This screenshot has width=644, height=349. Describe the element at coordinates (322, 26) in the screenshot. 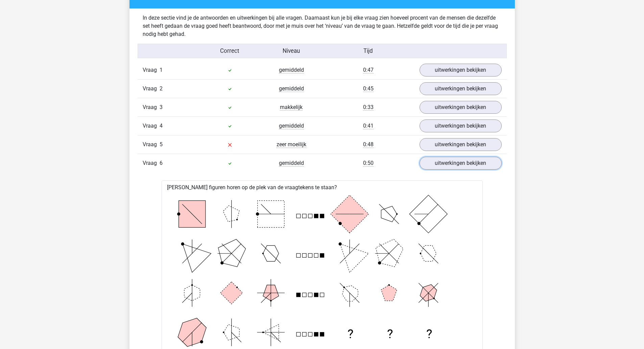

I see `div: In deze sectie vind je de antwoorden en uitwerkingen bij alle vragen. Daarnaast kun je bij elke v...` at that location.